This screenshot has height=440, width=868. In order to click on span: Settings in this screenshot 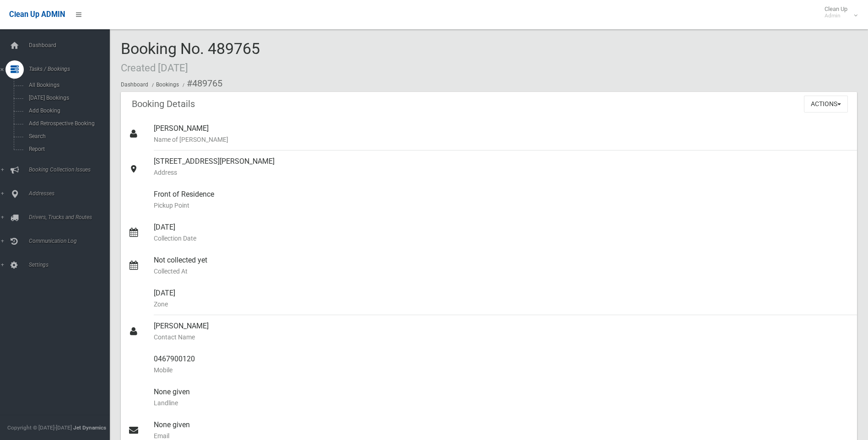, I will do `click(71, 265)`.